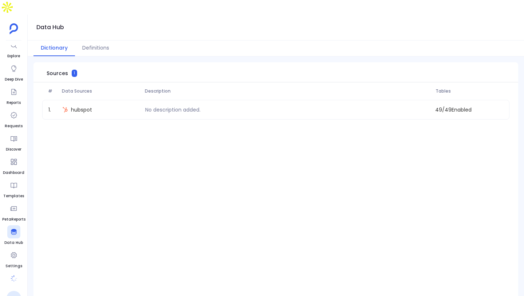  What do you see at coordinates (13, 119) in the screenshot?
I see `a: Requests` at bounding box center [13, 119].